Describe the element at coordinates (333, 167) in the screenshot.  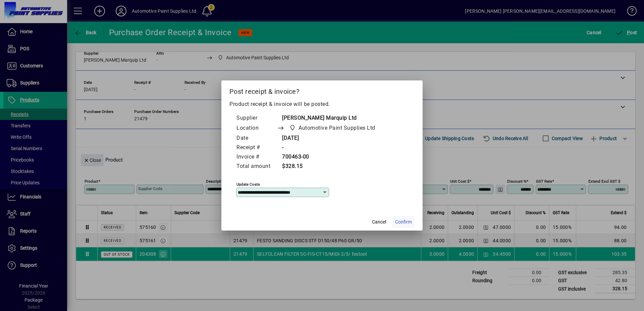
I see `td: $328.15` at that location.